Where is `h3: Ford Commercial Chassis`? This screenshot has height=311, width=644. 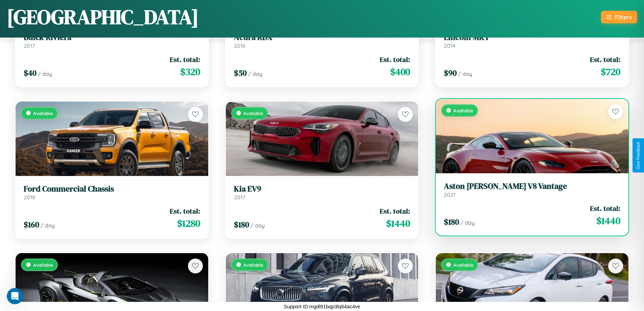
h3: Ford Commercial Chassis is located at coordinates (112, 189).